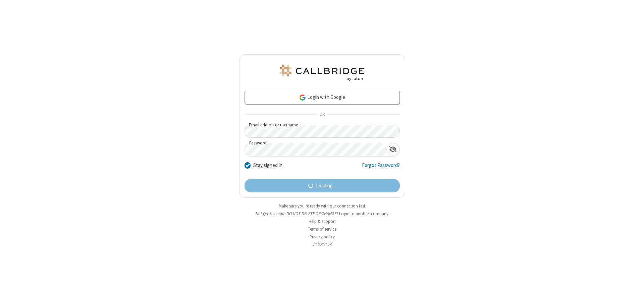 This screenshot has width=644, height=307. What do you see at coordinates (393, 149) in the screenshot?
I see `div: Show password` at bounding box center [393, 149].